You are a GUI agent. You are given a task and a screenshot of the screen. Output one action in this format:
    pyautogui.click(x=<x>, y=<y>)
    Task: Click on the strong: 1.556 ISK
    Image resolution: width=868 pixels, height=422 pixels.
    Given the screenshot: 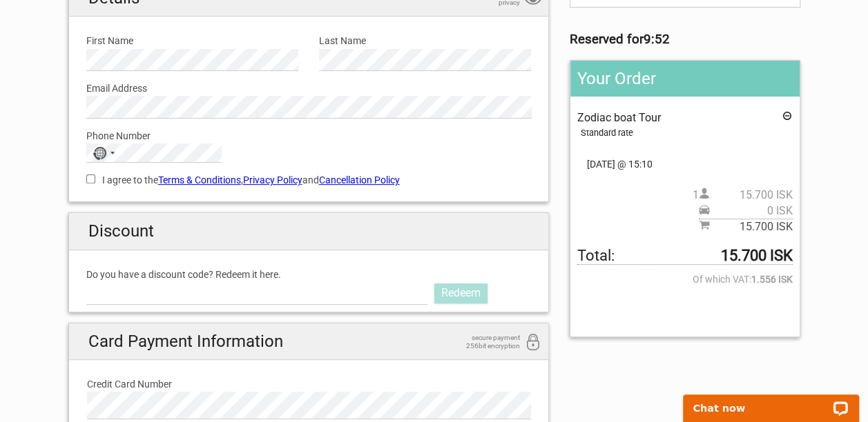 What is the action you would take?
    pyautogui.click(x=772, y=280)
    